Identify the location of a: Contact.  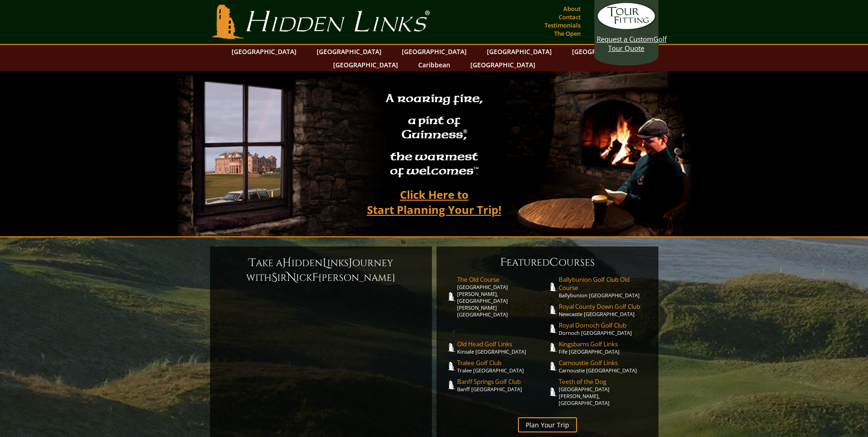
(570, 17).